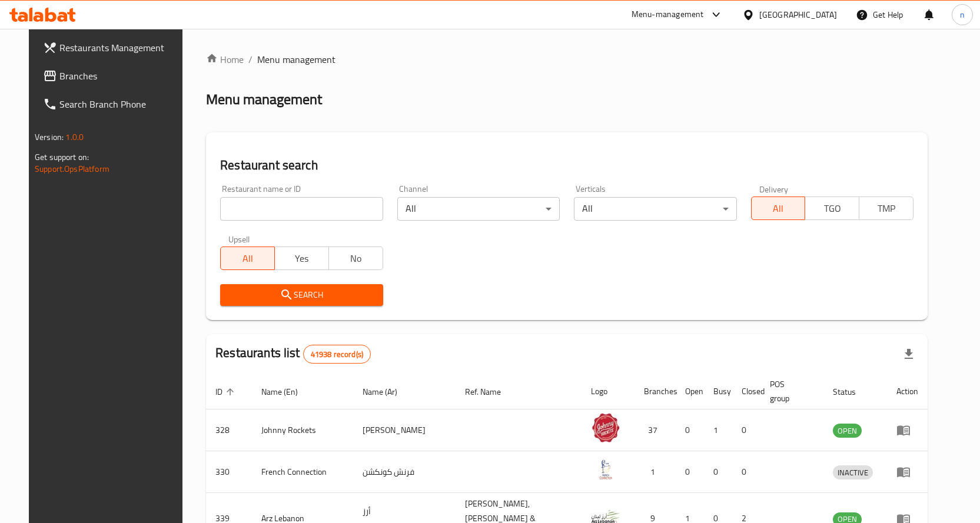 The height and width of the screenshot is (523, 980). I want to click on span: Version:, so click(49, 137).